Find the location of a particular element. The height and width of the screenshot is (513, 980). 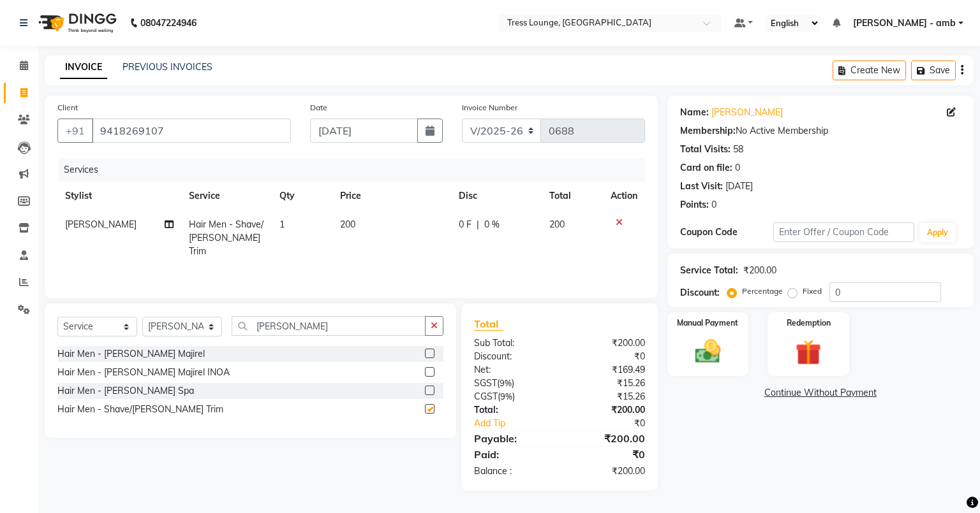

label: Invoice Number is located at coordinates (489, 108).